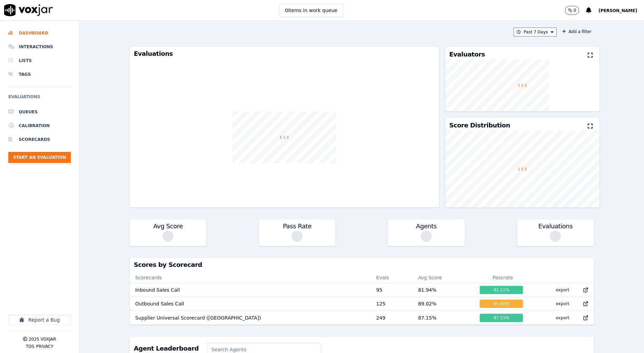 Image resolution: width=644 pixels, height=353 pixels. What do you see at coordinates (311, 10) in the screenshot?
I see `button: 0items in work queue` at bounding box center [311, 10].